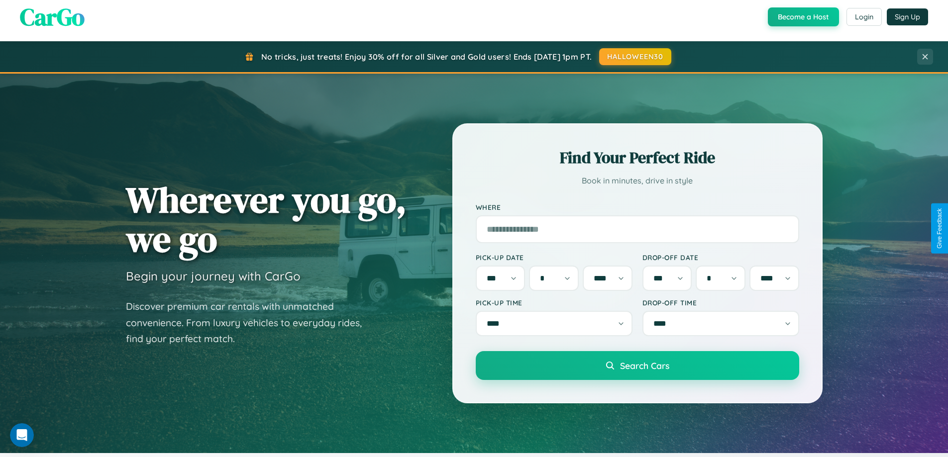 Image resolution: width=948 pixels, height=457 pixels. What do you see at coordinates (635, 57) in the screenshot?
I see `button: HALLOWEEN30` at bounding box center [635, 57].